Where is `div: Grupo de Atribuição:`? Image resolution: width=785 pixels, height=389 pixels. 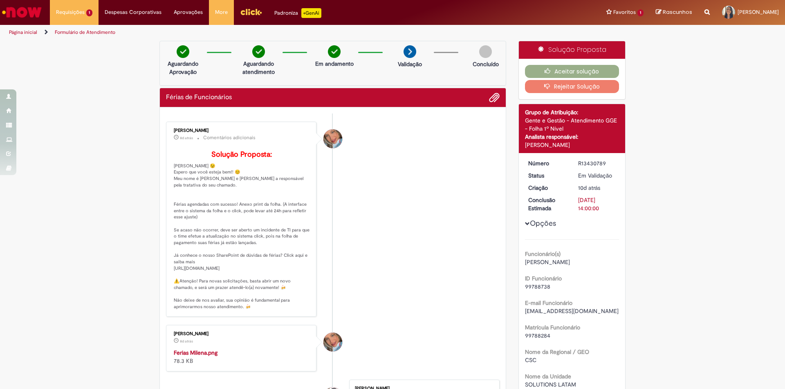
div: Grupo de Atribuição: is located at coordinates (572, 112).